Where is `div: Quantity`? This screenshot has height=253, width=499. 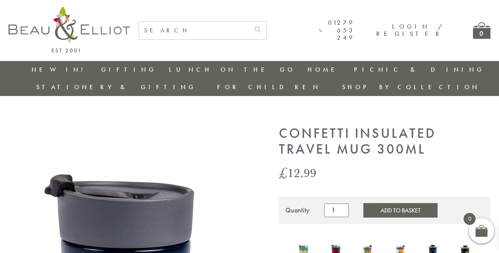
div: Quantity is located at coordinates (297, 210).